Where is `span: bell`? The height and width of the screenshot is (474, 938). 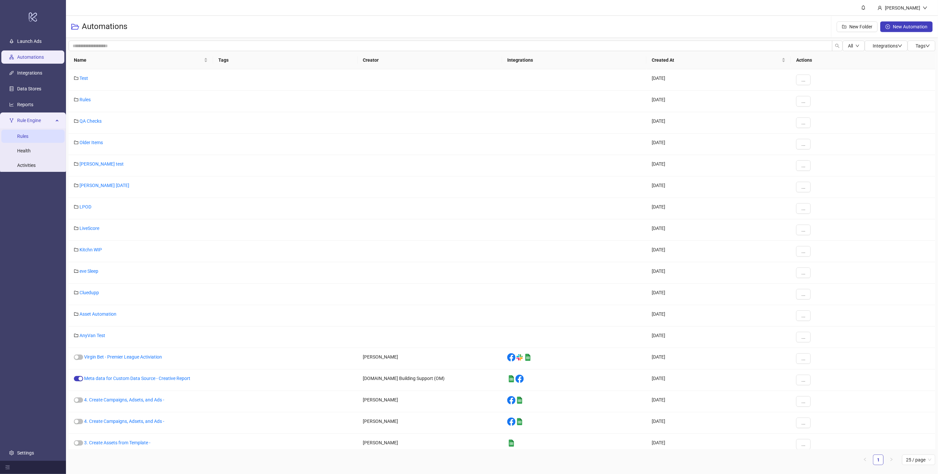
span: bell is located at coordinates (863, 8).